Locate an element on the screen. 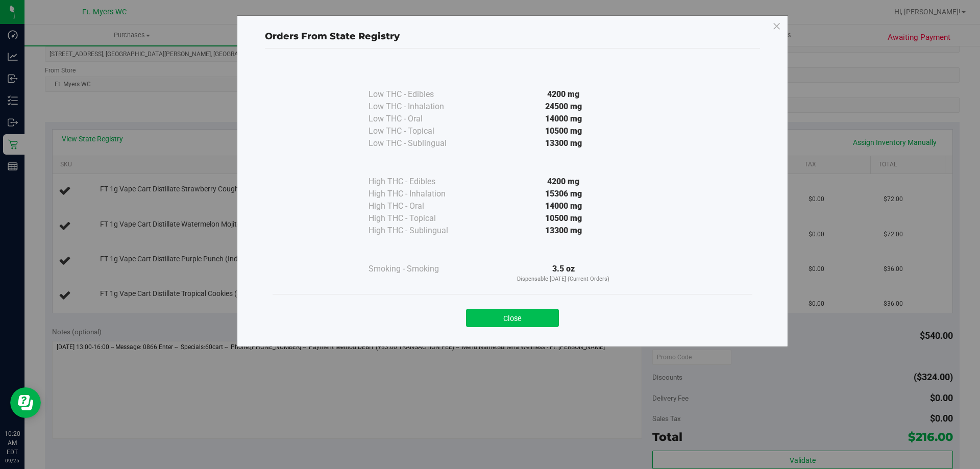  div: Low THC - Edibles is located at coordinates (419, 94).